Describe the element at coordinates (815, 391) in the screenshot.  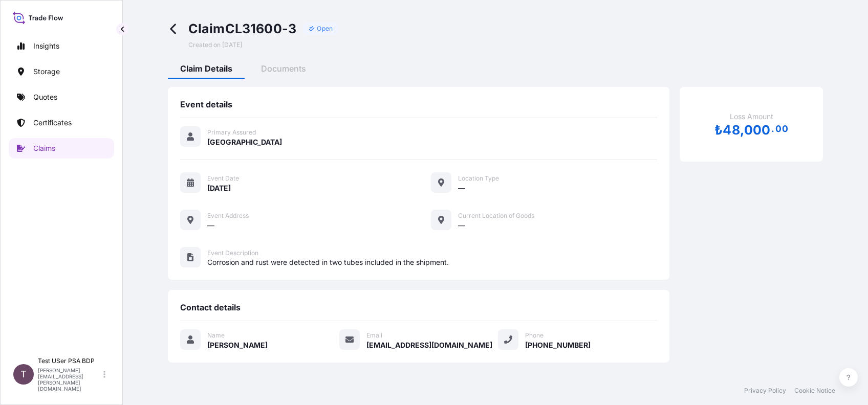
I see `p: Cookie Notice` at that location.